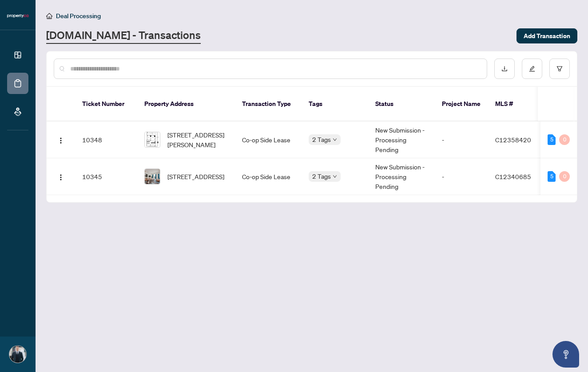 The height and width of the screenshot is (372, 588). I want to click on img: logo, so click(18, 16).